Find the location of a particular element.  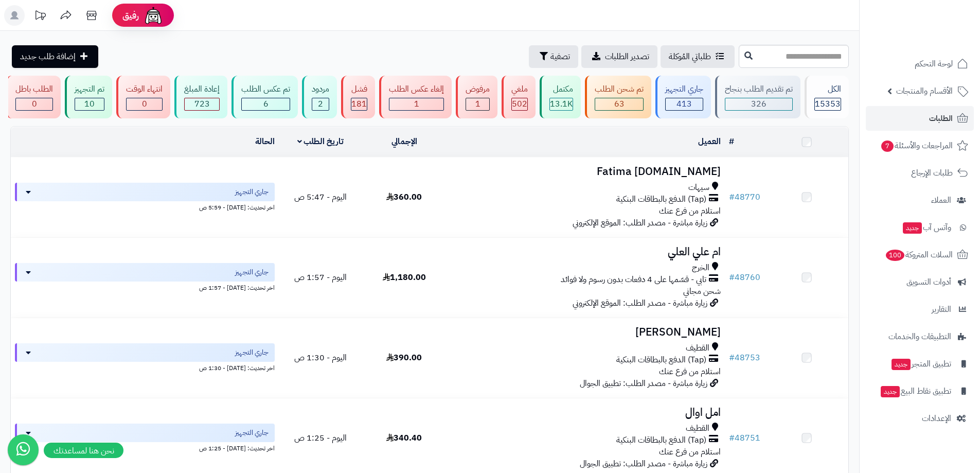

a: تم شحن الطلب 63 is located at coordinates (618, 96).